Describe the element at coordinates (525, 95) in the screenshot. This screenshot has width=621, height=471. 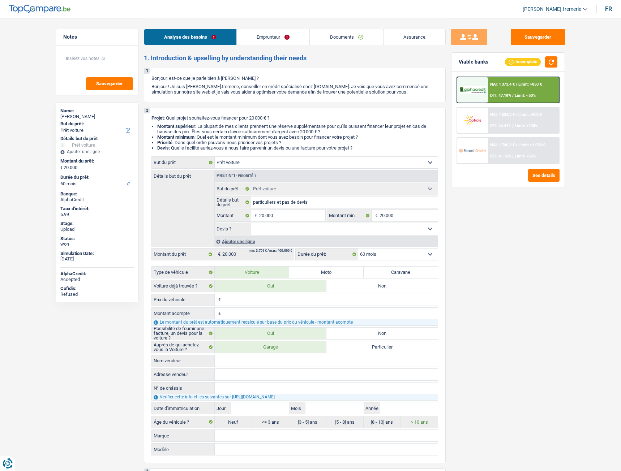
I see `span: Limit: <50%` at that location.